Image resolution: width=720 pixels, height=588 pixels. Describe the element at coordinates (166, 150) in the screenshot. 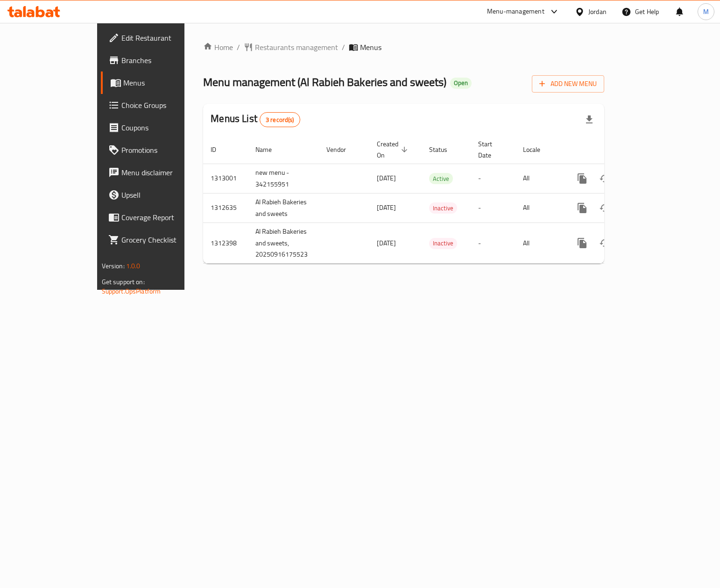

I see `span: Promotions` at that location.